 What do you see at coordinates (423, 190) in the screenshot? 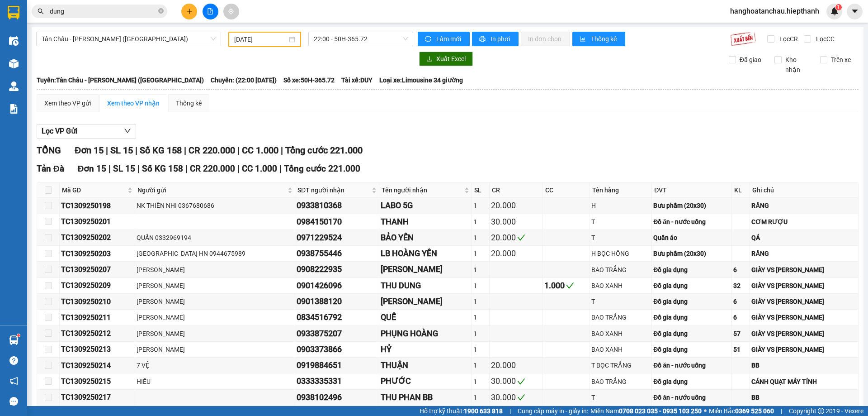
I see `span: Tên người nhận` at bounding box center [423, 190].